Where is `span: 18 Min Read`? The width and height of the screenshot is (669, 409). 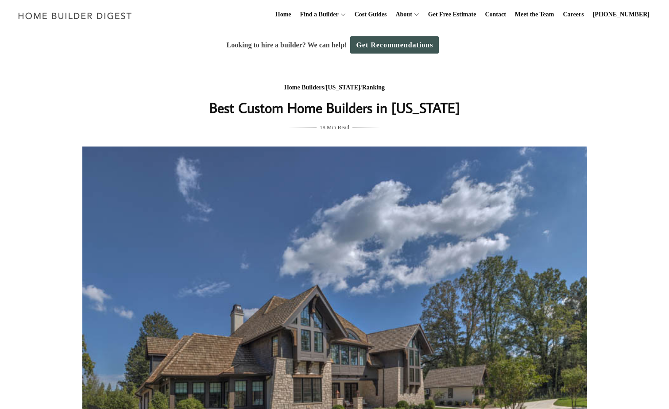 span: 18 Min Read is located at coordinates (335, 128).